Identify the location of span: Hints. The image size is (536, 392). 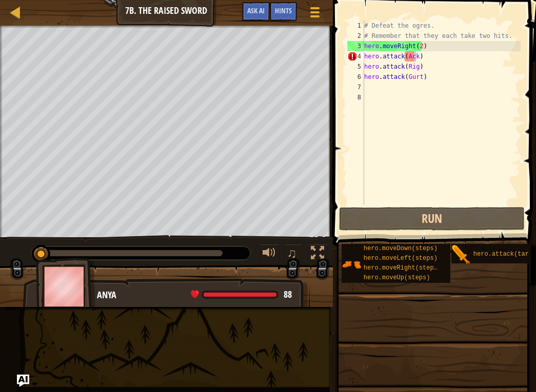
(283, 10).